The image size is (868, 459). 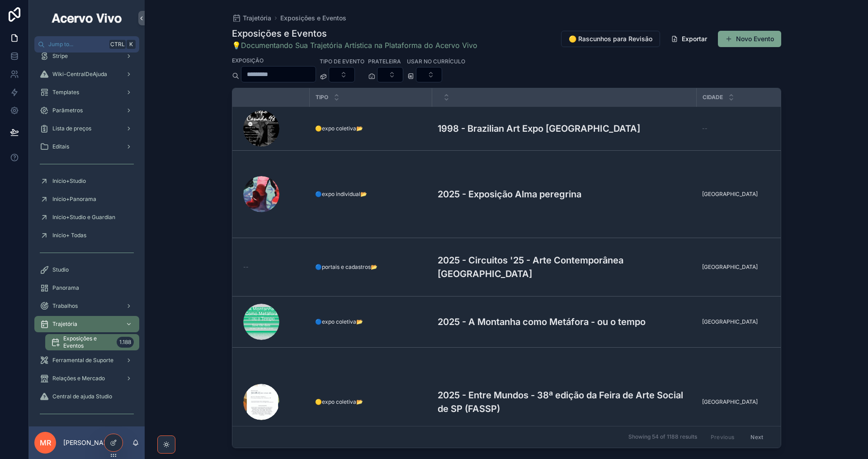 What do you see at coordinates (541, 322) in the screenshot?
I see `h3: 2025 - A Montanha como Metáfora - ou o tempo` at bounding box center [541, 322].